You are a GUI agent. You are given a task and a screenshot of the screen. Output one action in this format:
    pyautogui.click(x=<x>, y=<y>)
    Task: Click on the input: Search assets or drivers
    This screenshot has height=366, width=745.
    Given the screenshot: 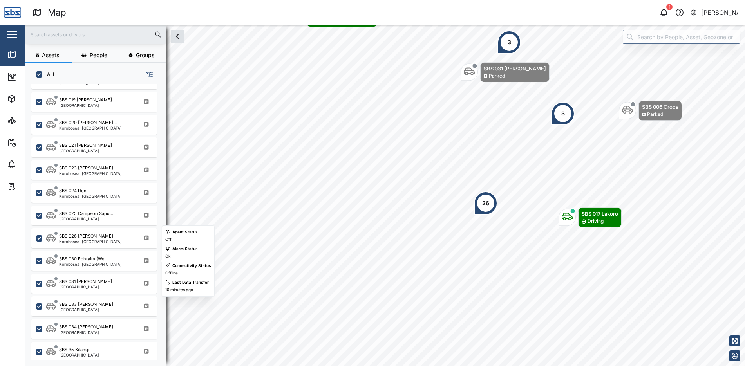 What is the action you would take?
    pyautogui.click(x=96, y=34)
    